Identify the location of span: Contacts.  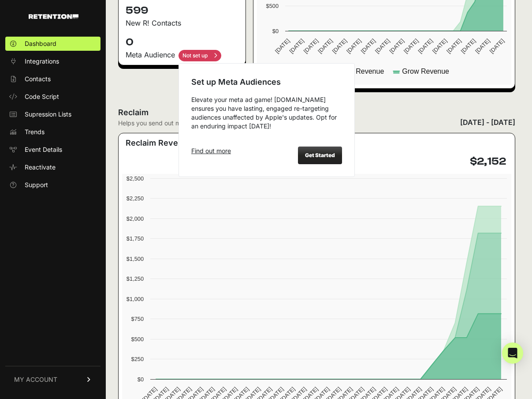
(38, 79).